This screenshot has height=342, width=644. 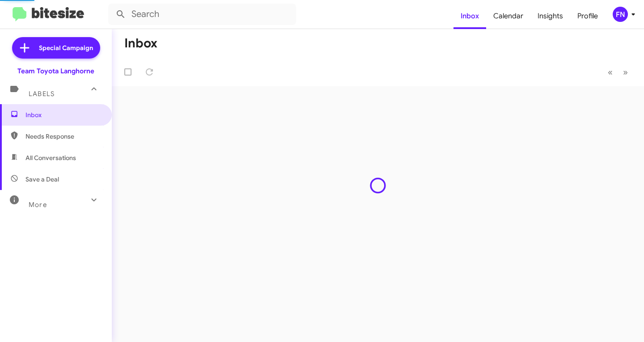 What do you see at coordinates (620, 14) in the screenshot?
I see `div: FN` at bounding box center [620, 14].